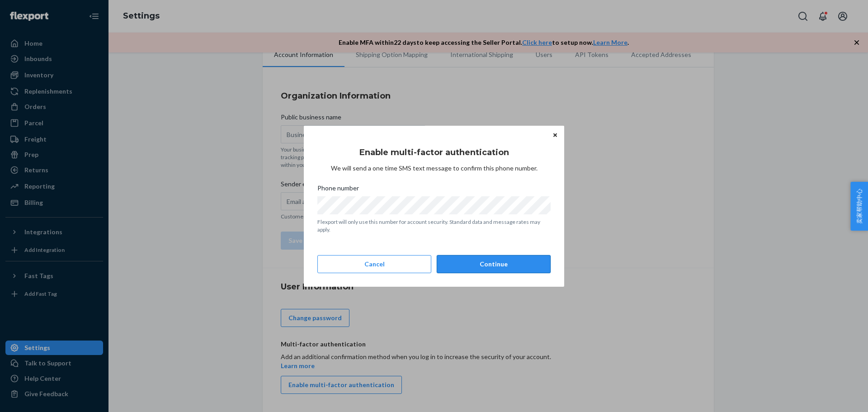 The width and height of the screenshot is (868, 412). What do you see at coordinates (555, 135) in the screenshot?
I see `button: Close` at bounding box center [555, 135].